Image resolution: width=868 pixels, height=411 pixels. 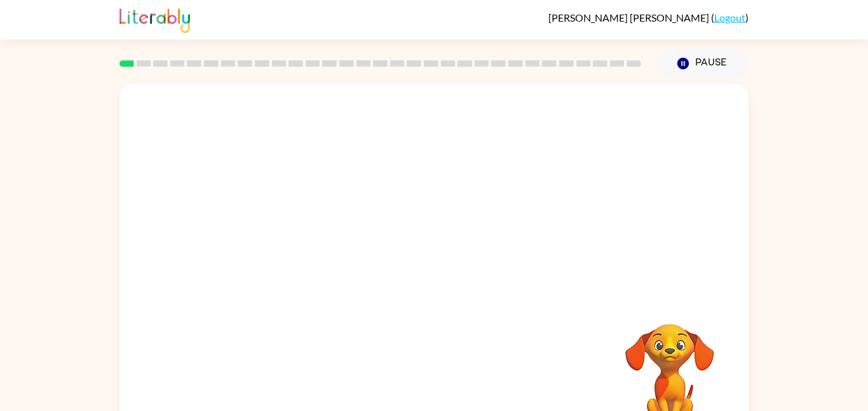 I want to click on button: Pause, so click(x=702, y=64).